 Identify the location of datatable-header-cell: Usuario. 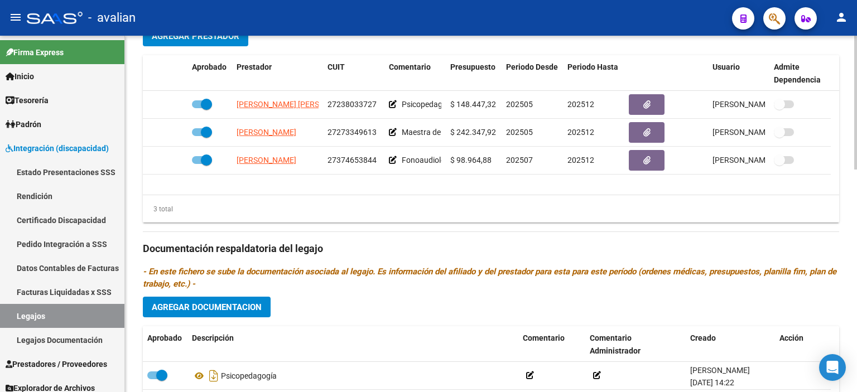
(739, 74).